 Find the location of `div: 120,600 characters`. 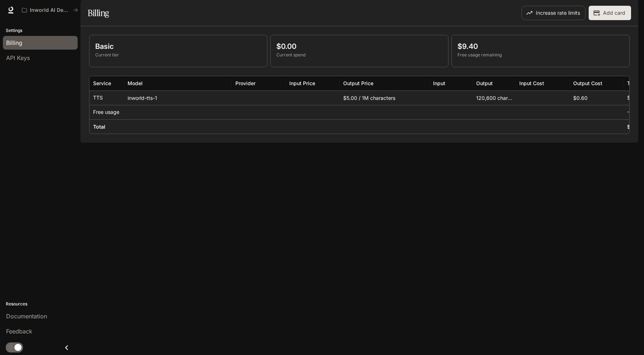

div: 120,600 characters is located at coordinates (494, 98).